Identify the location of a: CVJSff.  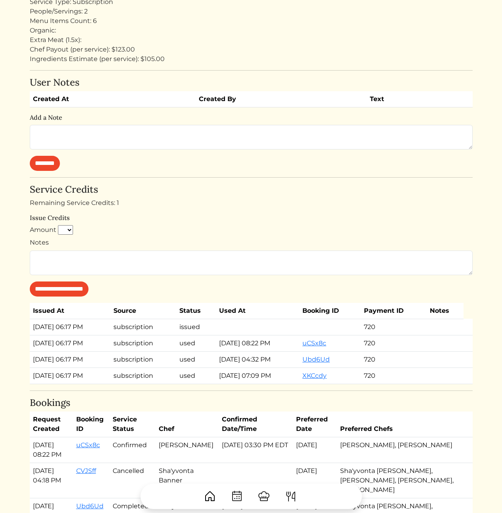
(86, 471).